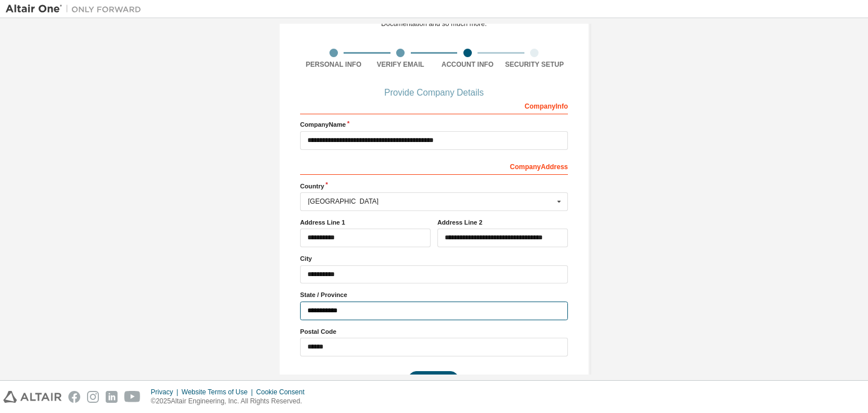 The height and width of the screenshot is (413, 868). What do you see at coordinates (76, 9) in the screenshot?
I see `img: Altair One` at bounding box center [76, 9].